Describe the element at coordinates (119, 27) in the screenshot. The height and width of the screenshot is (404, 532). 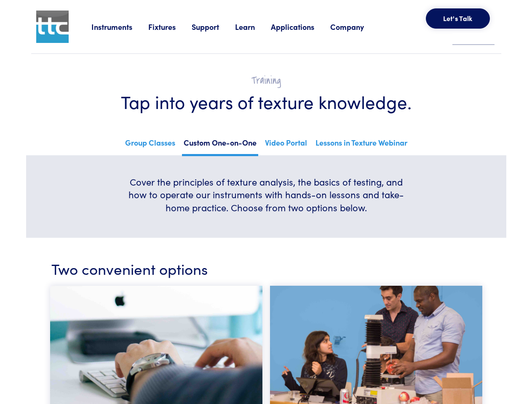
I see `a: Instruments` at that location.